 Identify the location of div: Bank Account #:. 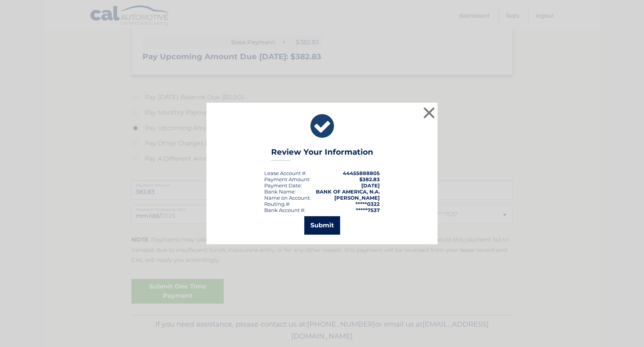
(285, 210).